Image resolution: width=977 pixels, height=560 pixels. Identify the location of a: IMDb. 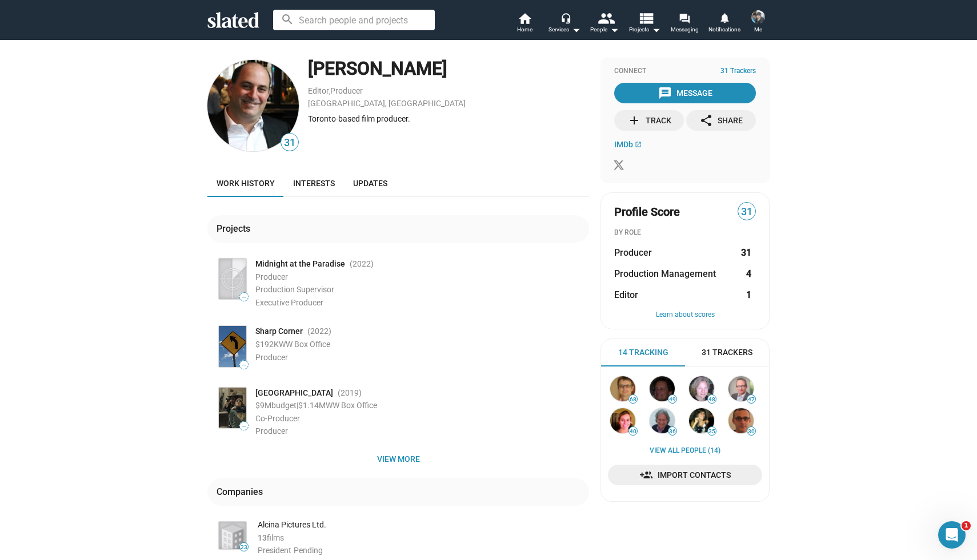
(628, 144).